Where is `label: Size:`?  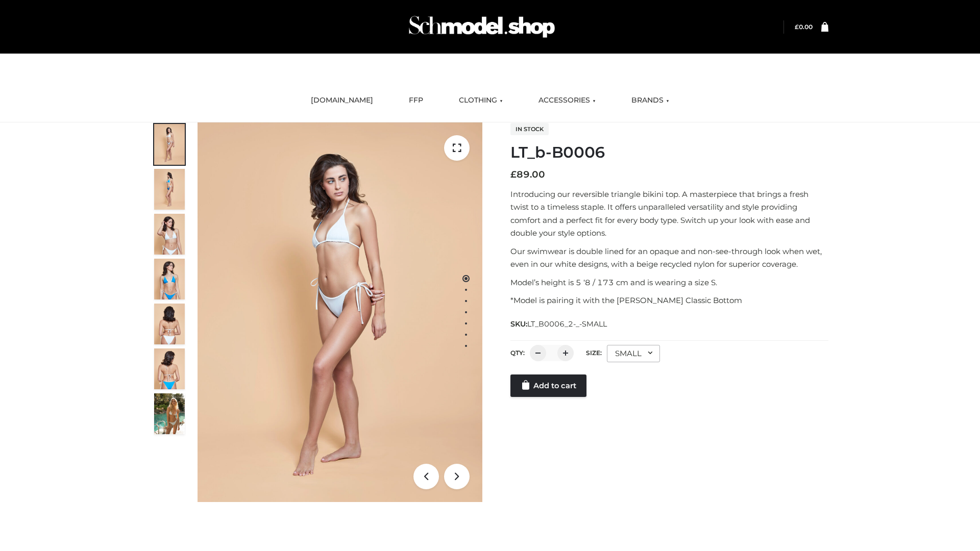 label: Size: is located at coordinates (594, 352).